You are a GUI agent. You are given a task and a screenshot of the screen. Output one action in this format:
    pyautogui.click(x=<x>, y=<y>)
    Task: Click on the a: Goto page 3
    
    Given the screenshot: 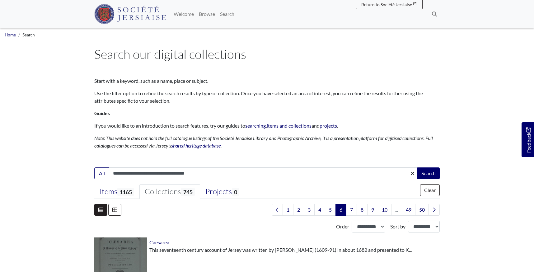 What is the action you would take?
    pyautogui.click(x=309, y=210)
    